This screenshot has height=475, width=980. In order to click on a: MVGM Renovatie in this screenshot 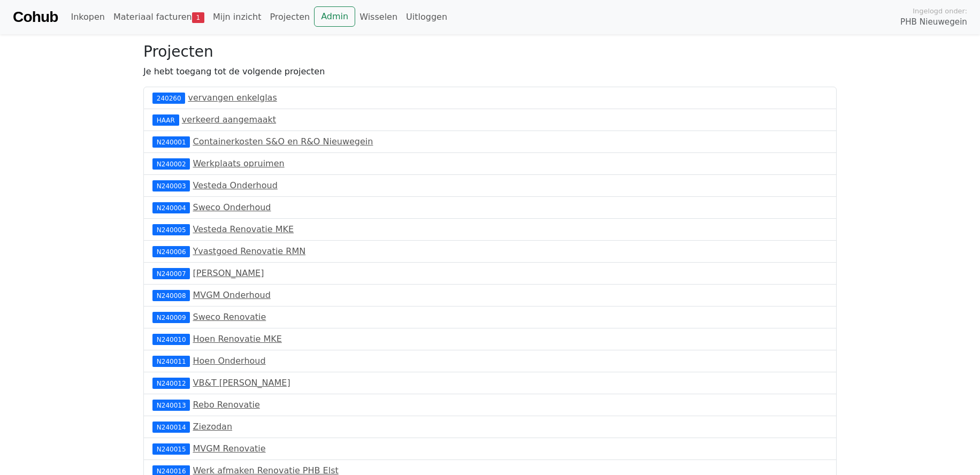, I will do `click(229, 449)`.